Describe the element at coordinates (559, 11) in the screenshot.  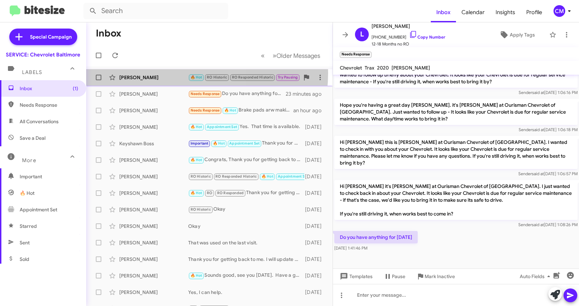
I see `button: CM` at that location.